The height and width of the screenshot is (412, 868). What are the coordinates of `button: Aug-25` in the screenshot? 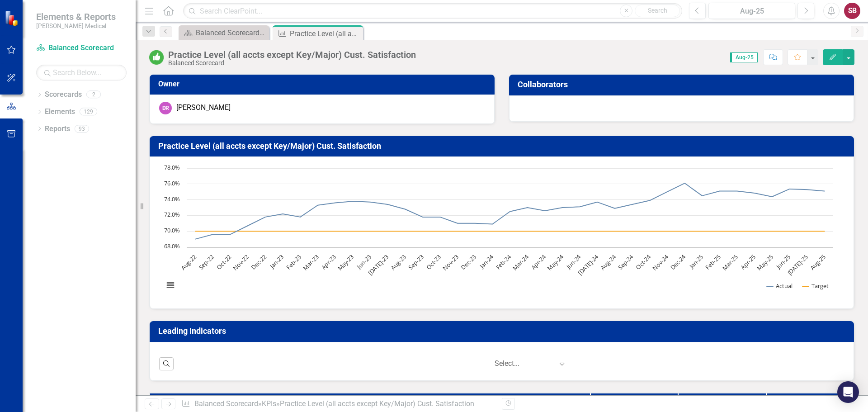 It's located at (752, 11).